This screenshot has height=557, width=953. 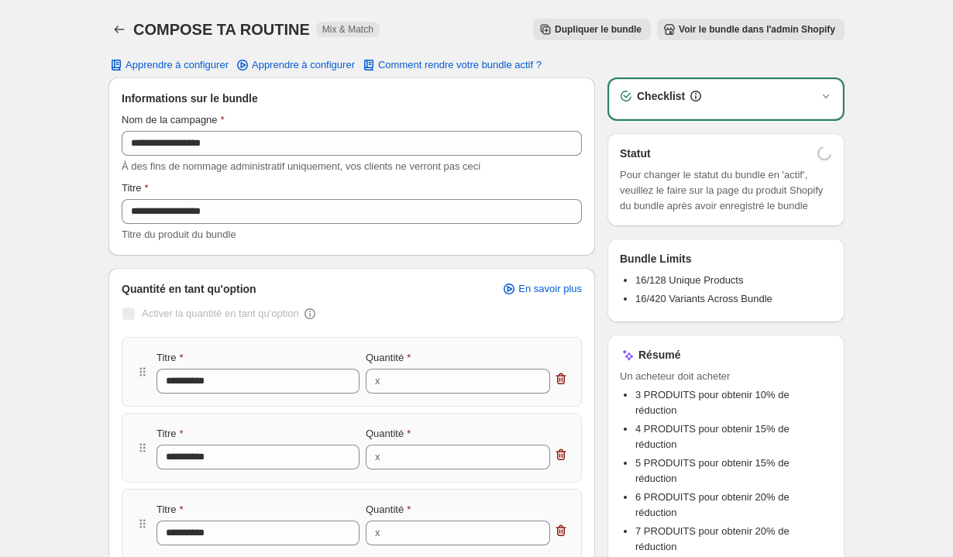 What do you see at coordinates (190, 98) in the screenshot?
I see `span: Informations sur le bundle` at bounding box center [190, 98].